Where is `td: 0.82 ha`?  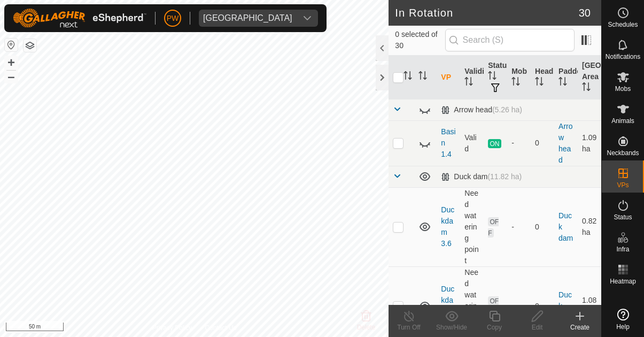
td: 0.82 ha is located at coordinates (590, 227).